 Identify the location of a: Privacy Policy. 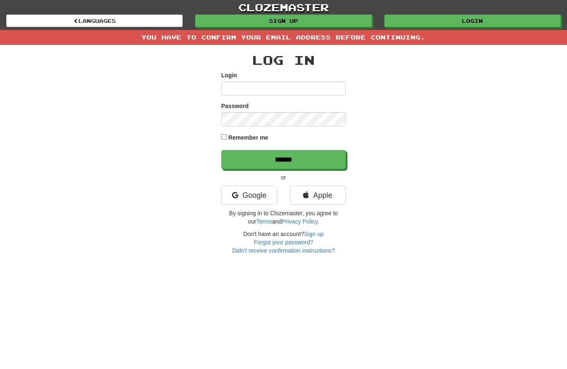
(300, 221).